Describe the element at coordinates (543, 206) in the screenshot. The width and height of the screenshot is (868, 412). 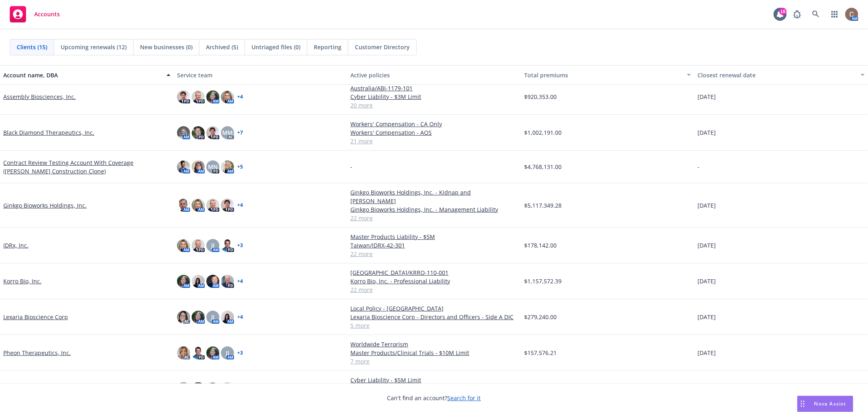
I see `span: $5,117,349.28` at that location.